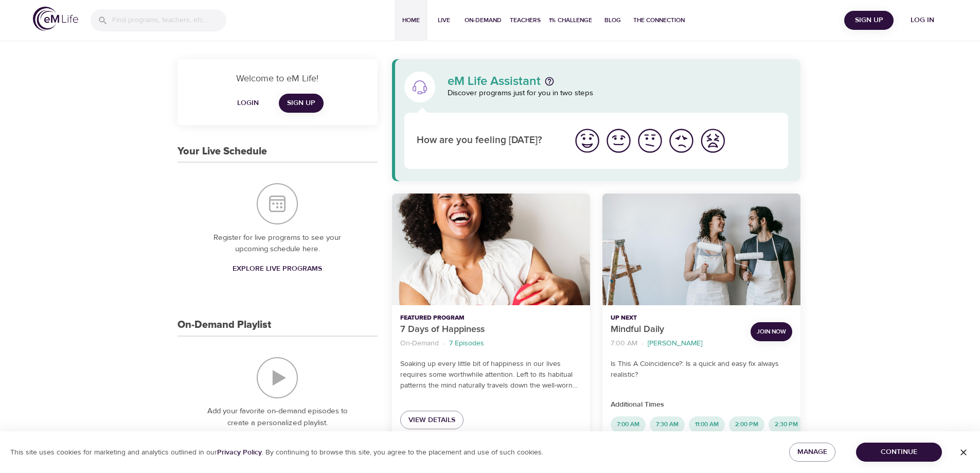  I want to click on a: Explore Live Programs, so click(277, 269).